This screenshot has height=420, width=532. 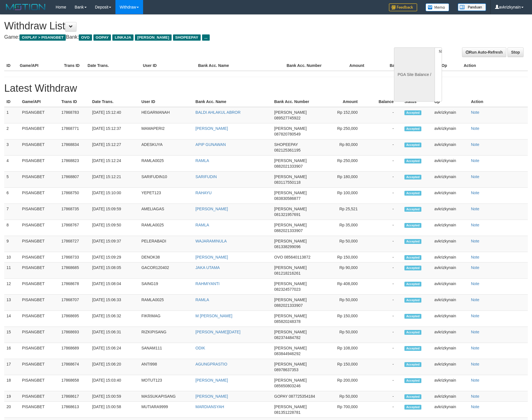 I want to click on td: 17868693, so click(x=74, y=335).